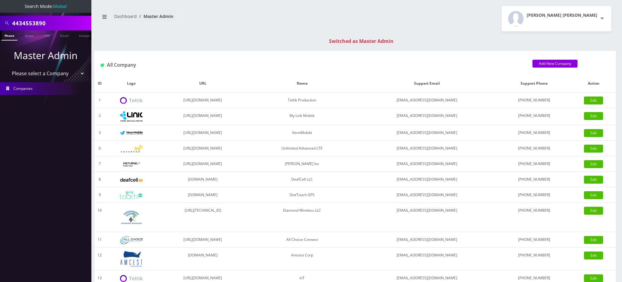 Image resolution: width=622 pixels, height=282 pixels. Describe the element at coordinates (100, 164) in the screenshot. I see `td: 7` at that location.